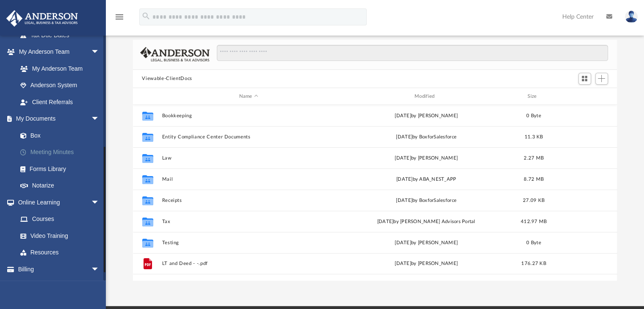 The height and width of the screenshot is (309, 644). I want to click on button: Law, so click(248, 158).